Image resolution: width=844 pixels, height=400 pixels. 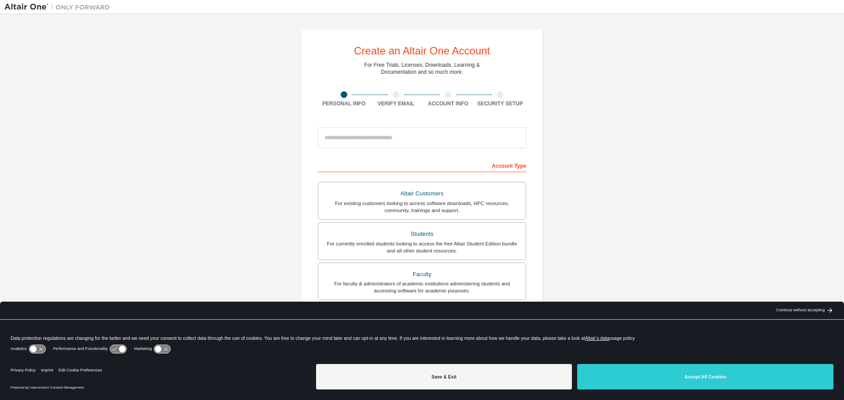 I want to click on div: Faculty, so click(x=422, y=275).